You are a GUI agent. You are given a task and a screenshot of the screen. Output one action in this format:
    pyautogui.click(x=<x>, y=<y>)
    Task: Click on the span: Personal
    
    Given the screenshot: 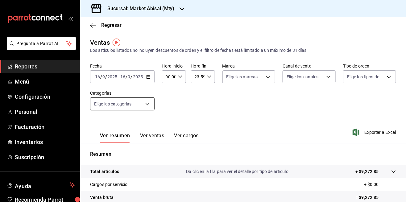 What is the action you would take?
    pyautogui.click(x=45, y=112)
    